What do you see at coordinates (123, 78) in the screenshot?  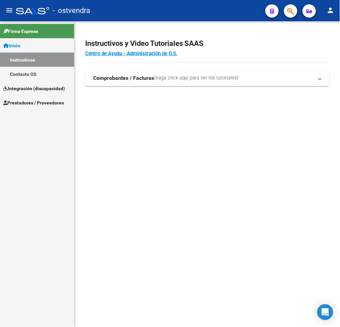 I see `strong: Comprobantes / Facturas` at bounding box center [123, 78].